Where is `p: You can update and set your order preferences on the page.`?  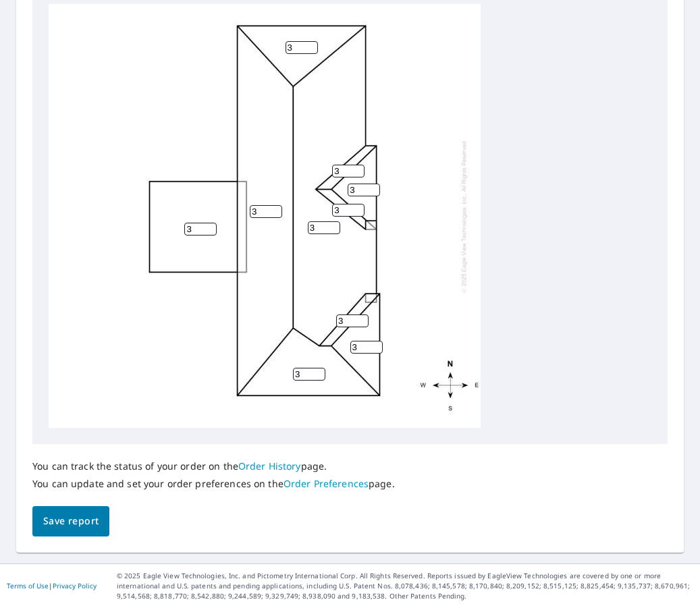 p: You can update and set your order preferences on the page. is located at coordinates (213, 484).